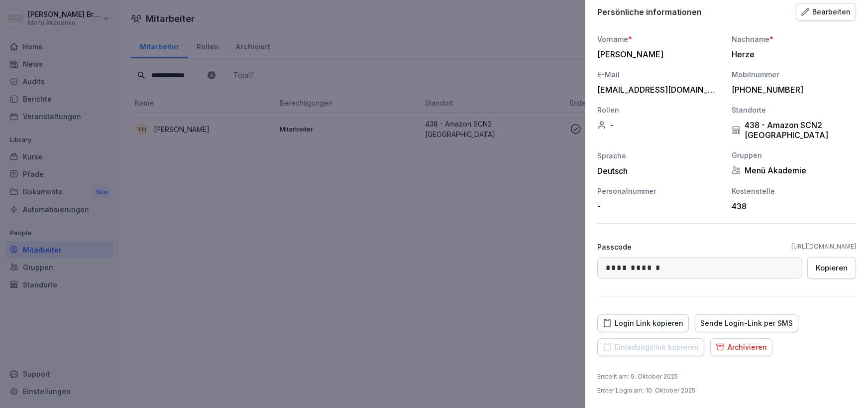  What do you see at coordinates (659, 191) in the screenshot?
I see `div: Personalnummer` at bounding box center [659, 191].